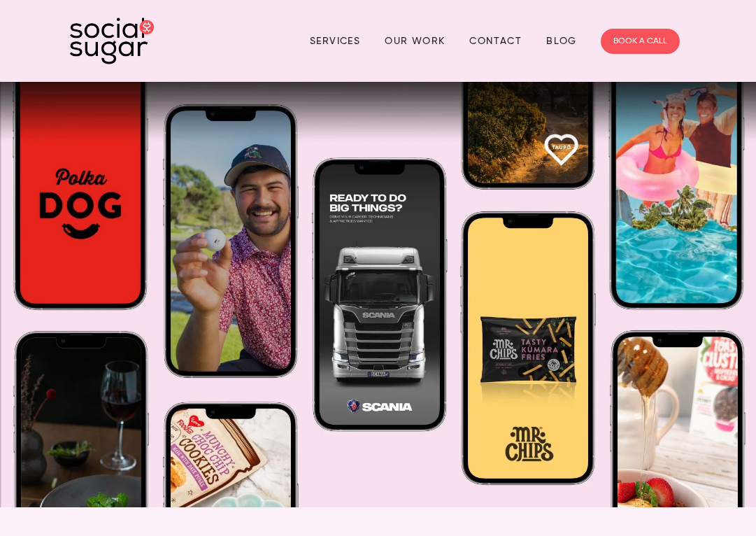 The image size is (756, 536). I want to click on a: BOOK A CALL, so click(640, 41).